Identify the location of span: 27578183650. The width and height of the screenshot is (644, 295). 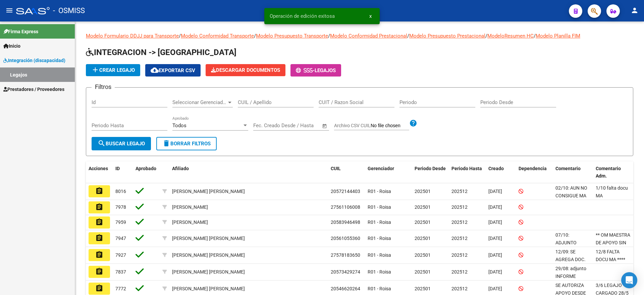
(345, 255).